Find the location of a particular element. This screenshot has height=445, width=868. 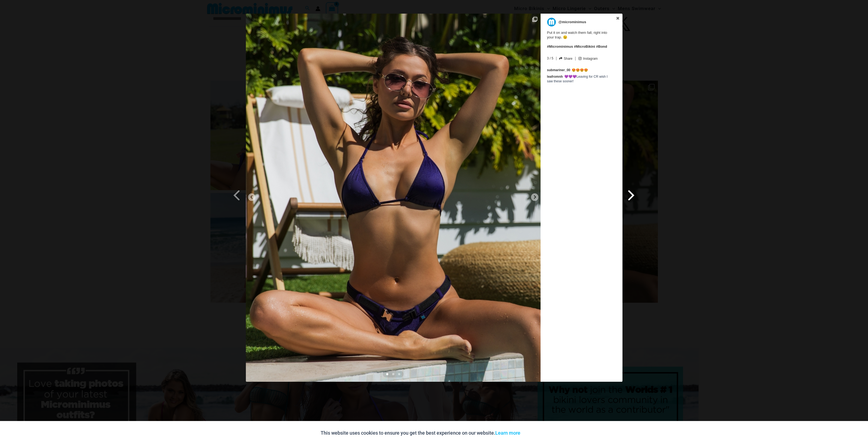

a: leafromnh is located at coordinates (555, 77).